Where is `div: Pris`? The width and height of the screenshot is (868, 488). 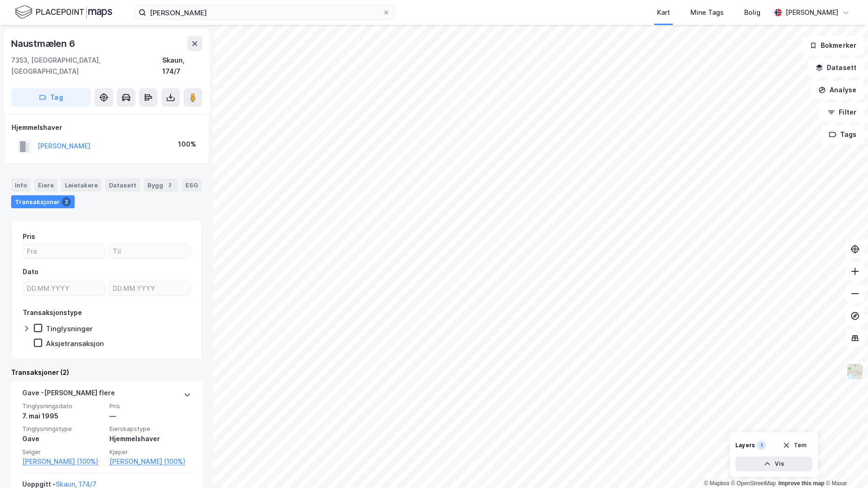
div: Pris is located at coordinates (29, 236).